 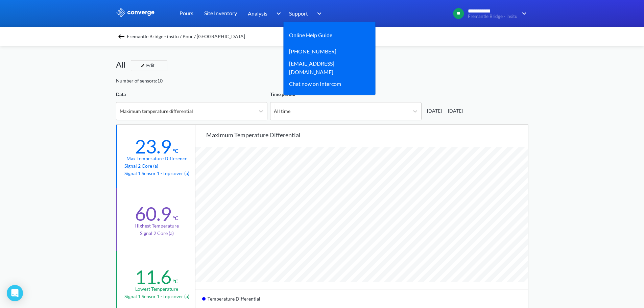 What do you see at coordinates (153, 277) in the screenshot?
I see `div: 11.6` at bounding box center [153, 277].